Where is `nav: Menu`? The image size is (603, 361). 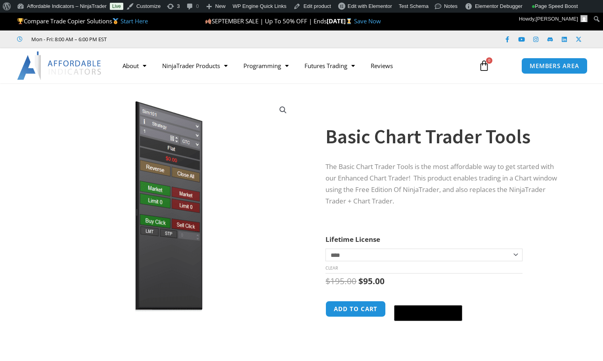 nav: Menu is located at coordinates (293, 66).